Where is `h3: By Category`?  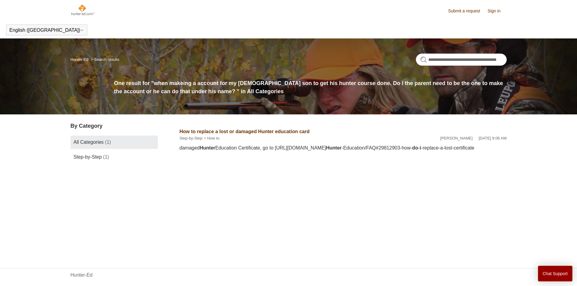
h3: By Category is located at coordinates (114, 126).